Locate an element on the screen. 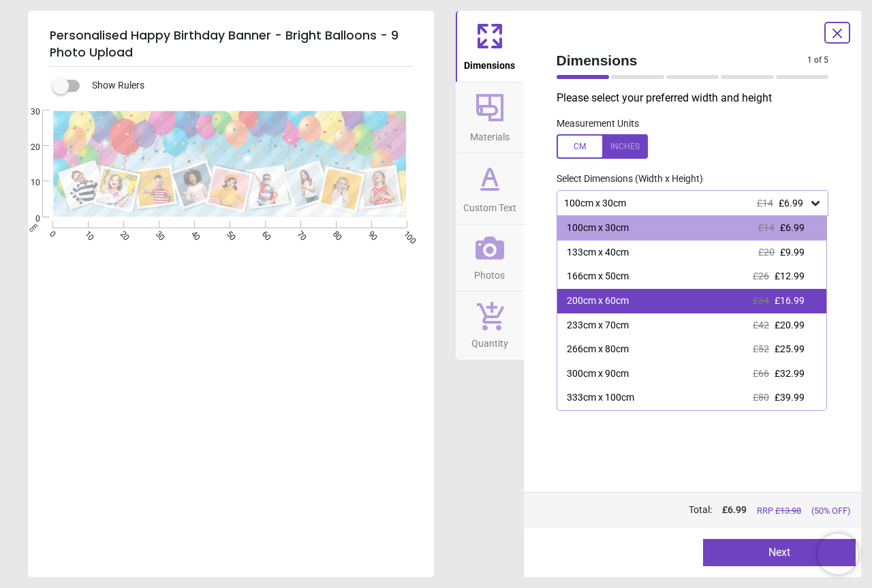  button: Quantity is located at coordinates (490, 325).